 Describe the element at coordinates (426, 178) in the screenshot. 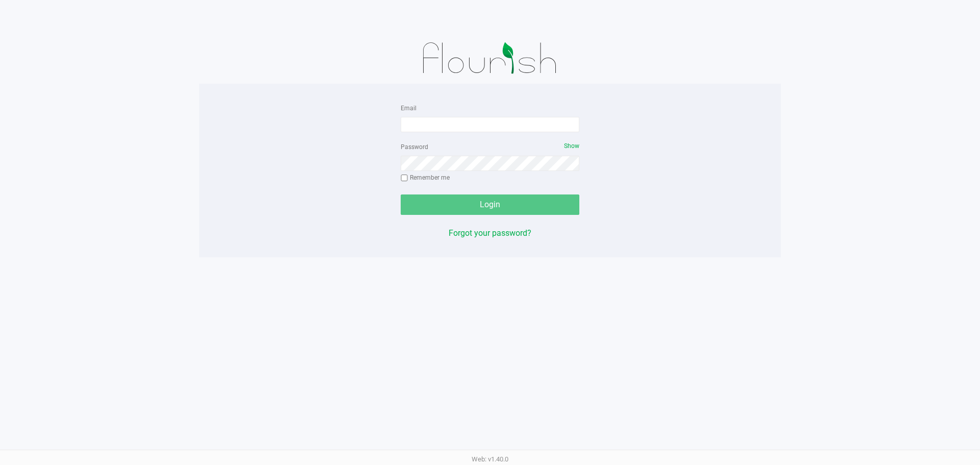

I see `label: Remember me` at that location.